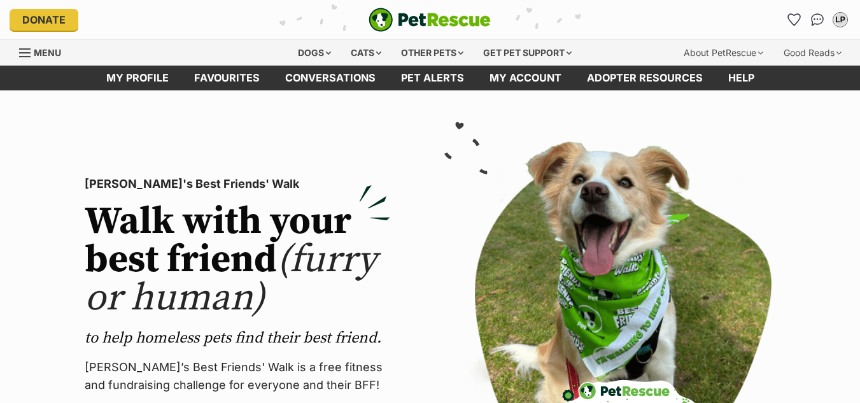 The image size is (860, 403). I want to click on a: Pet alerts, so click(432, 78).